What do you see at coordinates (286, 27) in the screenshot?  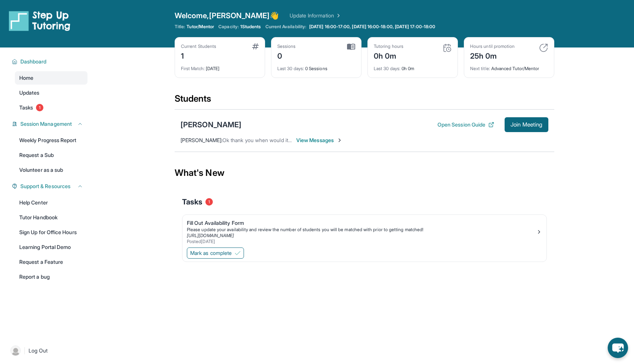 I see `span: Current Availability:` at bounding box center [286, 27].